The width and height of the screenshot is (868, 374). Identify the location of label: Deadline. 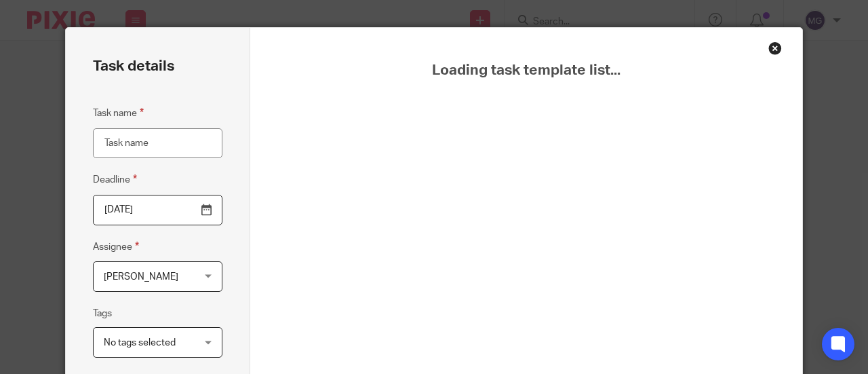
(114, 179).